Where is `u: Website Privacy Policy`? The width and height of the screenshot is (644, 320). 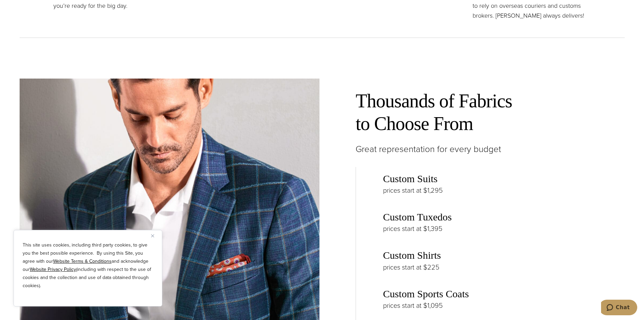 u: Website Privacy Policy is located at coordinates (53, 269).